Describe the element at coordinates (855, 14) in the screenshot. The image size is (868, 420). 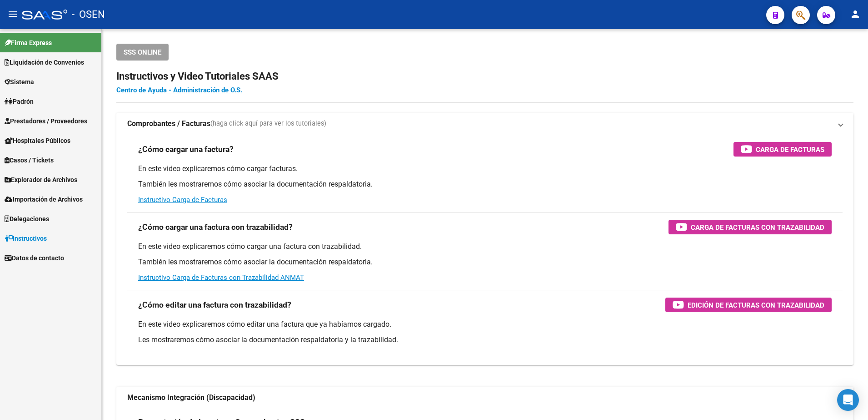
I see `mat-icon: person` at that location.